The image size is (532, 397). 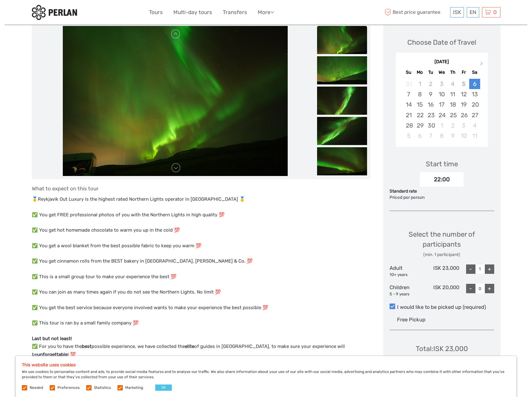 What do you see at coordinates (420, 136) in the screenshot?
I see `div: Choose Monday, October 6th, 2025` at bounding box center [420, 136].